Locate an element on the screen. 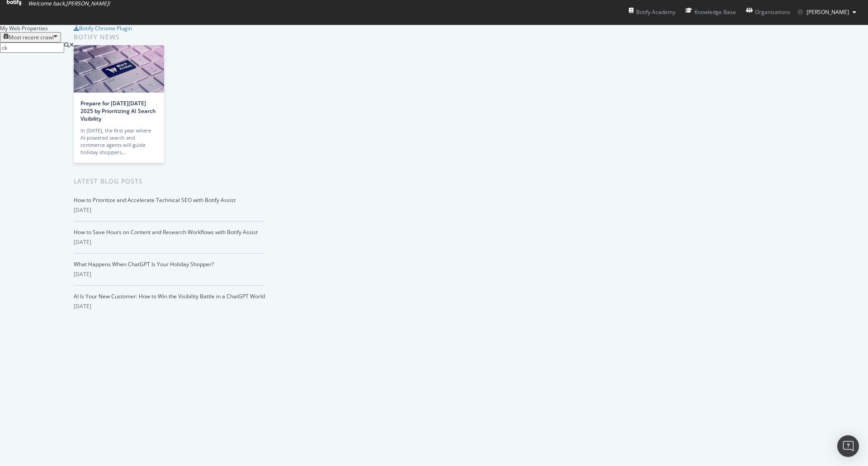 The width and height of the screenshot is (868, 466). div: Most recent crawl is located at coordinates (31, 37).